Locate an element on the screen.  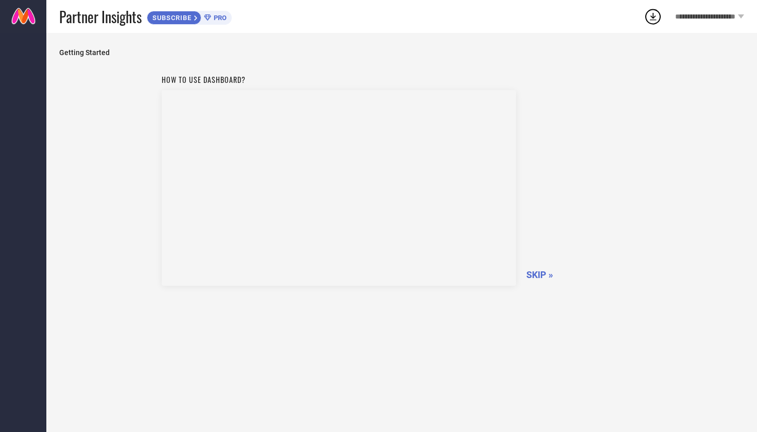
span: PRO is located at coordinates (219, 18).